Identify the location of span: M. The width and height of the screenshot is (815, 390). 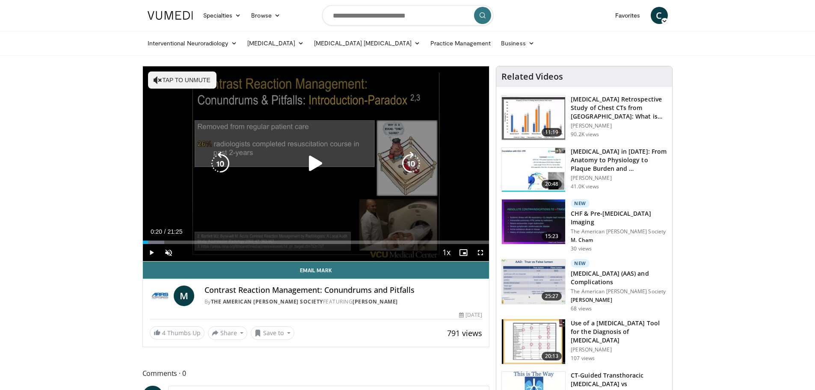
(184, 295).